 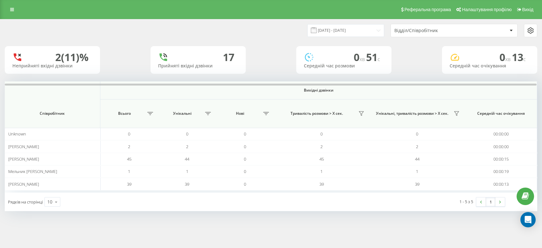 I want to click on span: Співробітник, so click(x=52, y=113).